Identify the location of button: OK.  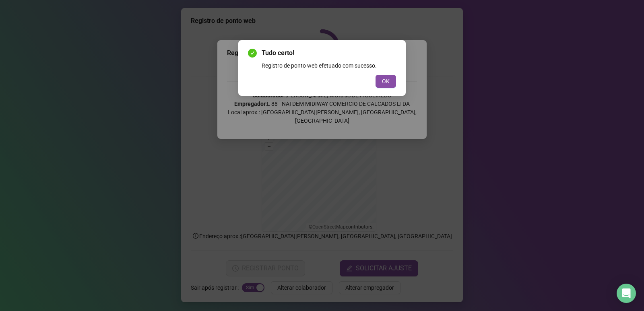
(385, 81).